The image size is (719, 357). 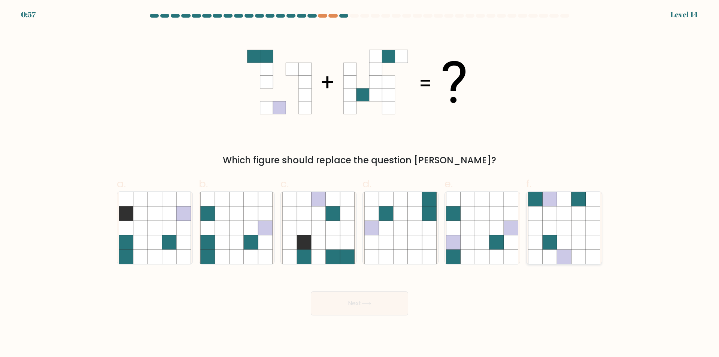 I want to click on button: Next, so click(x=360, y=303).